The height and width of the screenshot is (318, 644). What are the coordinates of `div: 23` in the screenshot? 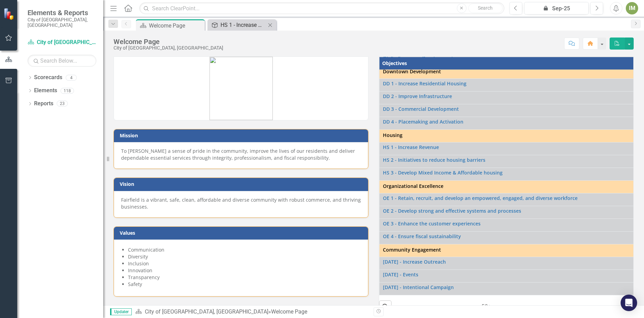 It's located at (62, 103).